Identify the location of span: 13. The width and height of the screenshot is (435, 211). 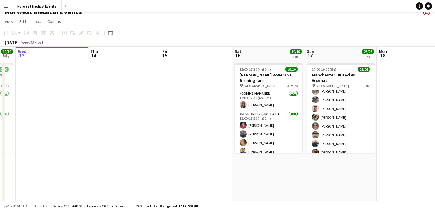
(22, 55).